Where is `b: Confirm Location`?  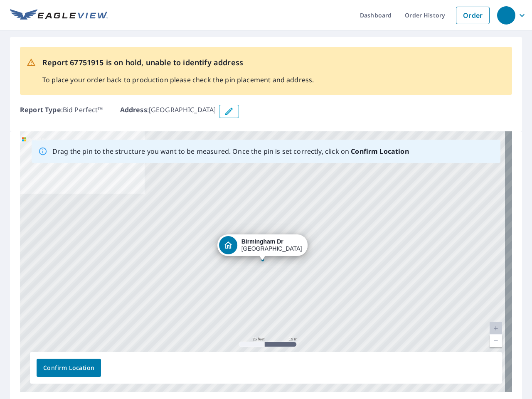
b: Confirm Location is located at coordinates (379, 151).